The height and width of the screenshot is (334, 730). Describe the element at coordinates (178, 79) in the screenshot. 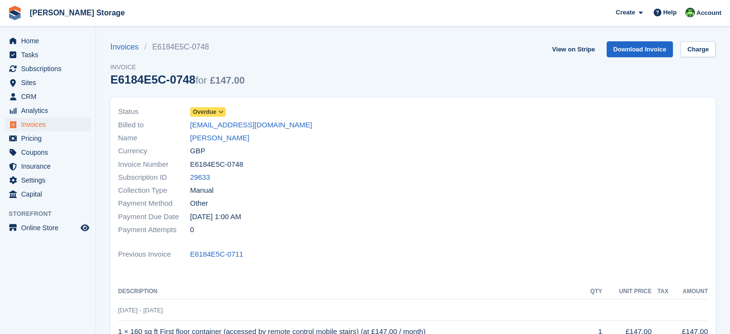

I see `div: E6184E5C-0748` at that location.